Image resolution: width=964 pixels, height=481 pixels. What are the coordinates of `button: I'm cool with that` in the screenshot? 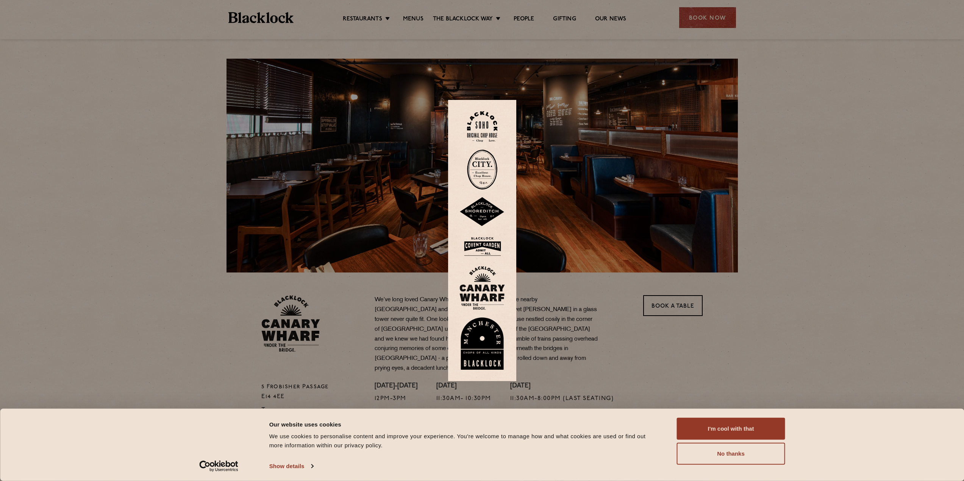 It's located at (731, 429).